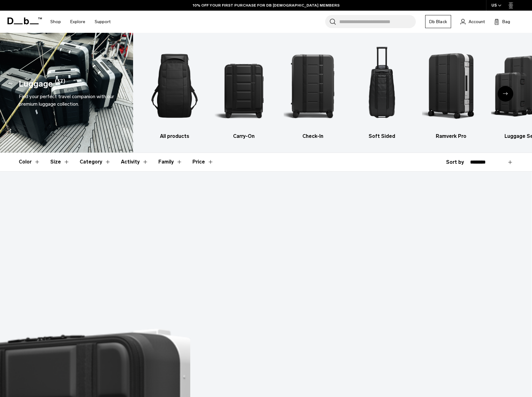 This screenshot has width=532, height=397. Describe the element at coordinates (451, 136) in the screenshot. I see `h3: Ramverk Pro` at that location.